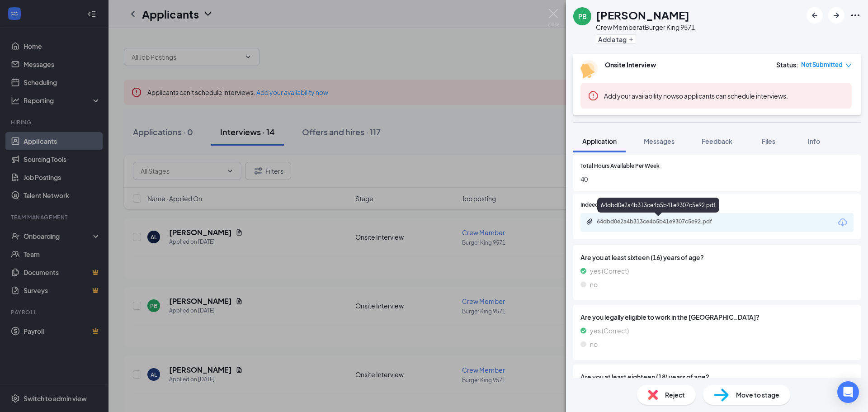  I want to click on span: down, so click(848, 65).